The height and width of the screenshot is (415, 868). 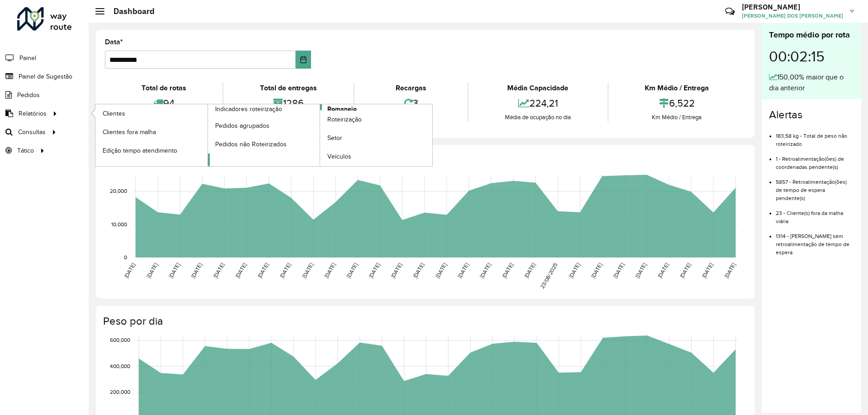 I want to click on a: Edição tempo atendimento, so click(x=151, y=151).